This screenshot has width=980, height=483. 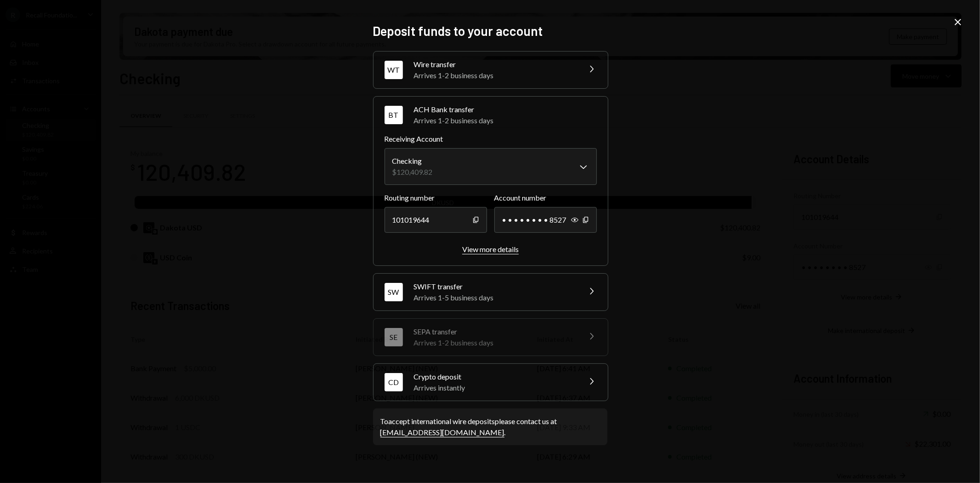 What do you see at coordinates (490, 249) in the screenshot?
I see `button: View more details` at bounding box center [490, 249].